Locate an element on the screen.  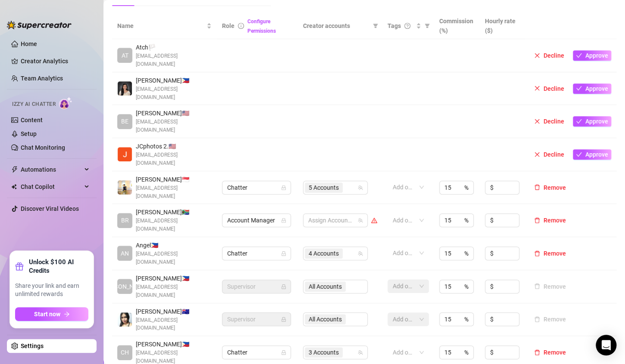
span: BE is located at coordinates (125, 121).